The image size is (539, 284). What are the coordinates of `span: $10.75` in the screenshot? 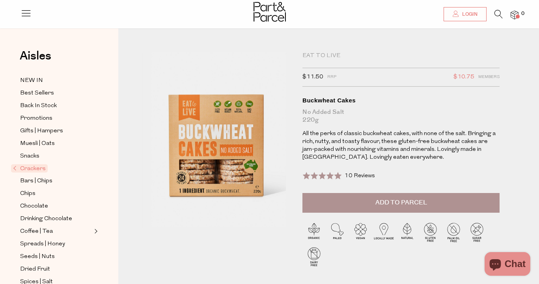 It's located at (463, 77).